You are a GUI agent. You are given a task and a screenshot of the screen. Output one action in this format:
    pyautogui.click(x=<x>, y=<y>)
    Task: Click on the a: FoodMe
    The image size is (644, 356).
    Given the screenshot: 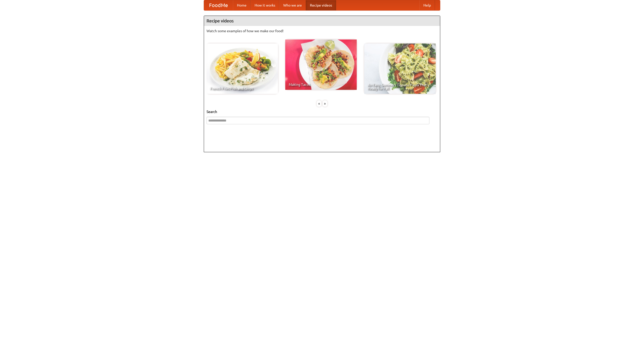 What is the action you would take?
    pyautogui.click(x=218, y=6)
    